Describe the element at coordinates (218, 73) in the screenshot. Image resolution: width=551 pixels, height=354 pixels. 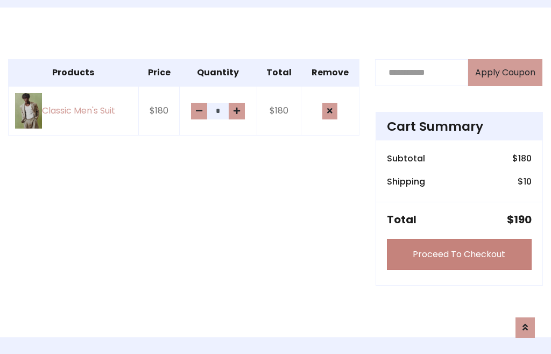
I see `th: Quantity` at that location.